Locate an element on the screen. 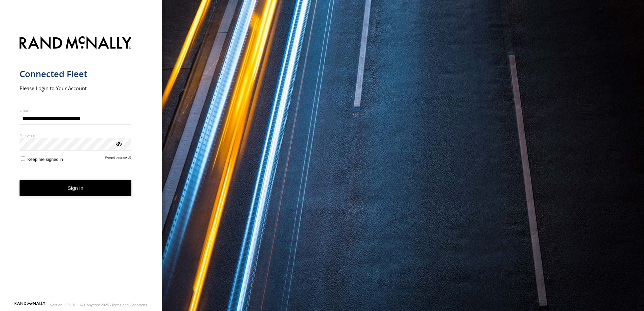 This screenshot has width=644, height=311. a: Terms and Conditions is located at coordinates (129, 305).